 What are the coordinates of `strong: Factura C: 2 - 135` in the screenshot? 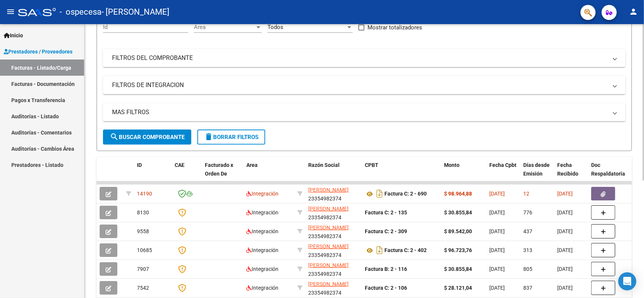 It's located at (386, 213).